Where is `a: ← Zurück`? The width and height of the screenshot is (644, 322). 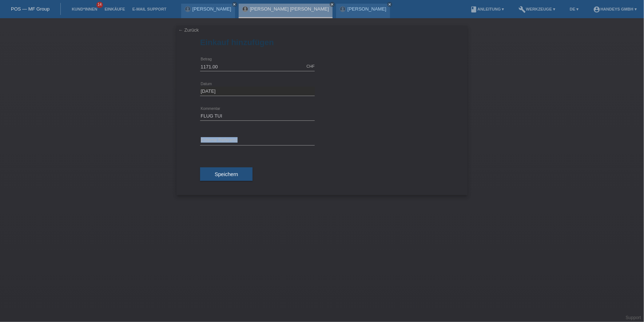 a: ← Zurück is located at coordinates (189, 30).